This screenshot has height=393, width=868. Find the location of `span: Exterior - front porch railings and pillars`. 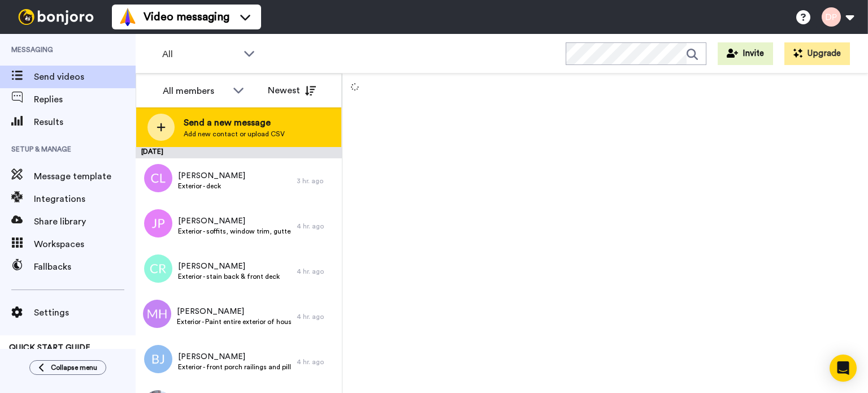

span: Exterior - front porch railings and pillars is located at coordinates (235, 367).